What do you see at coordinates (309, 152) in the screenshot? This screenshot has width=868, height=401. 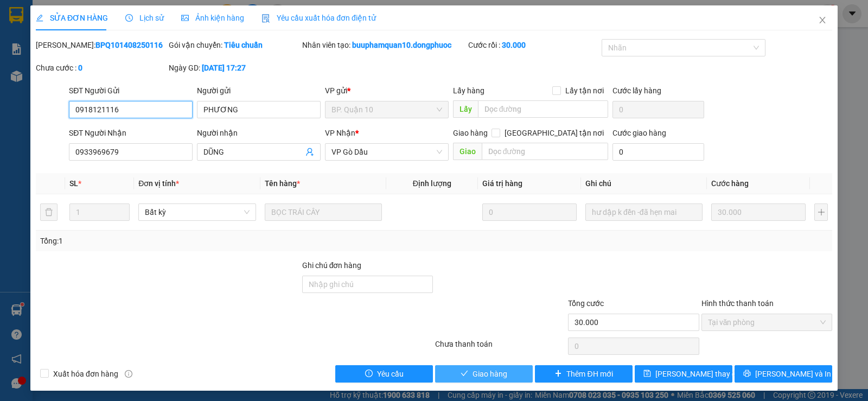 I see `span: user-add` at bounding box center [309, 152].